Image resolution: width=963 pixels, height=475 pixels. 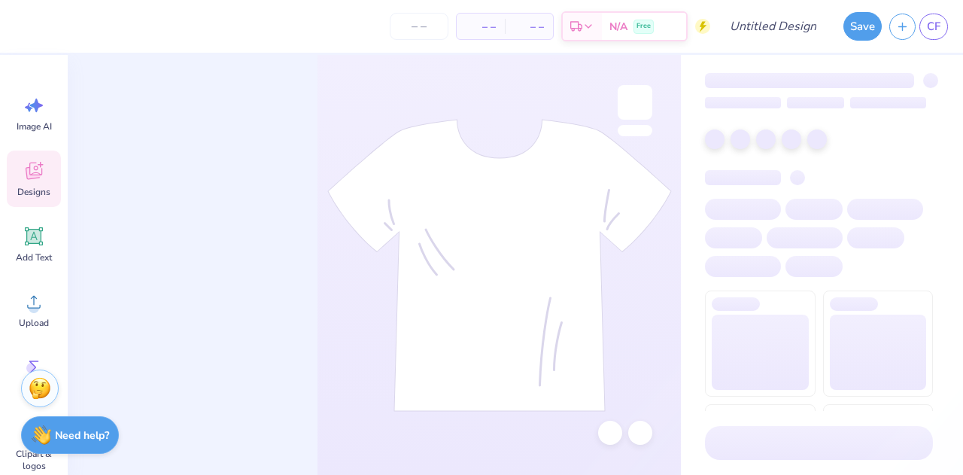 I want to click on span: Upload, so click(x=34, y=323).